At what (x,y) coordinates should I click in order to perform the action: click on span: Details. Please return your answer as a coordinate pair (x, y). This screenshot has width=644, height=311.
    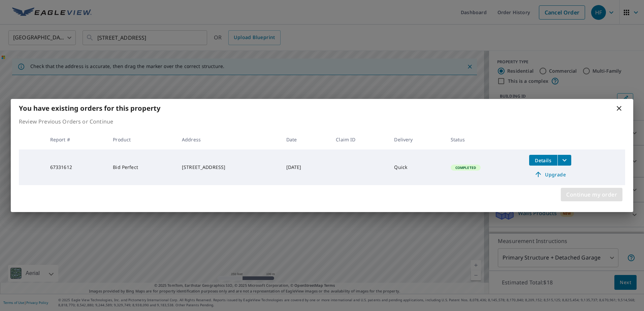
    Looking at the image, I should click on (543, 161).